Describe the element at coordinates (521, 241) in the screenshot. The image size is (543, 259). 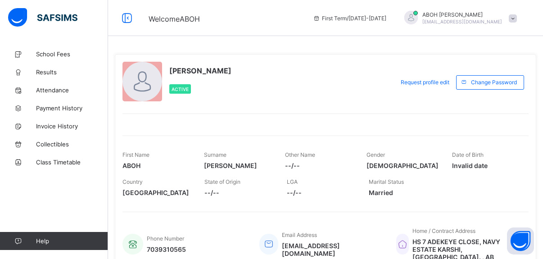
I see `button: Open asap` at that location.